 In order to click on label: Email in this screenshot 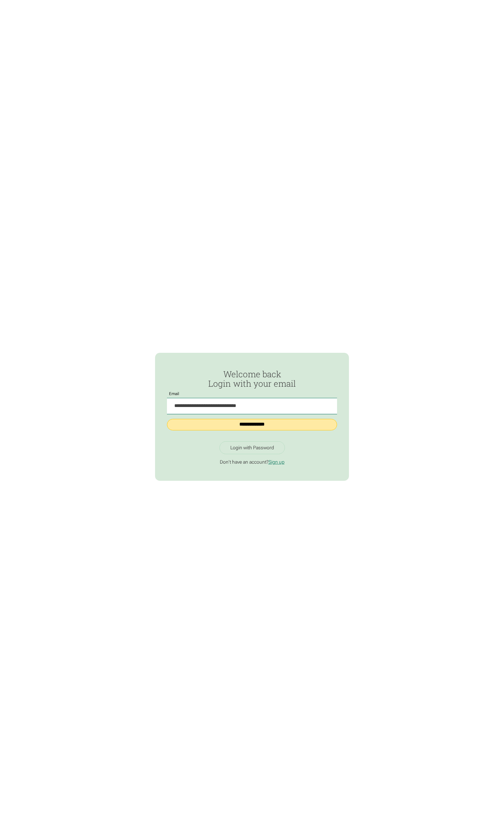, I will do `click(174, 394)`.